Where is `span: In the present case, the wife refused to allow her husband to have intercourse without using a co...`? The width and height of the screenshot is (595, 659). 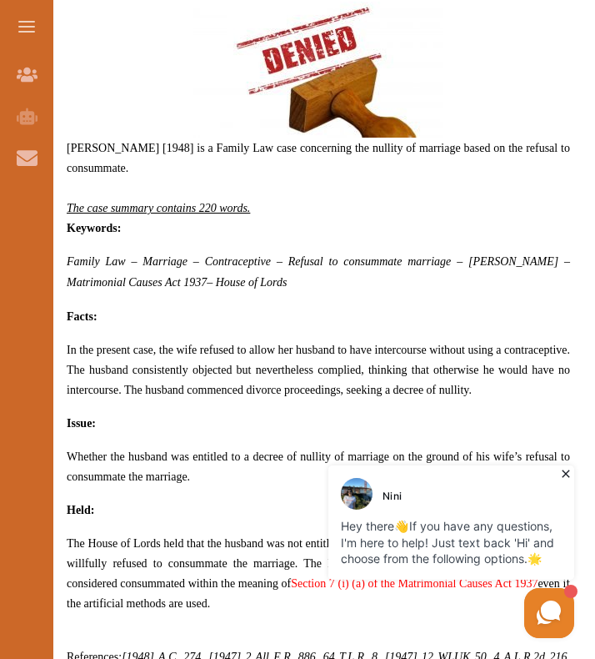 span: In the present case, the wife refused to allow her husband to have intercourse without using a co... is located at coordinates (318, 369).